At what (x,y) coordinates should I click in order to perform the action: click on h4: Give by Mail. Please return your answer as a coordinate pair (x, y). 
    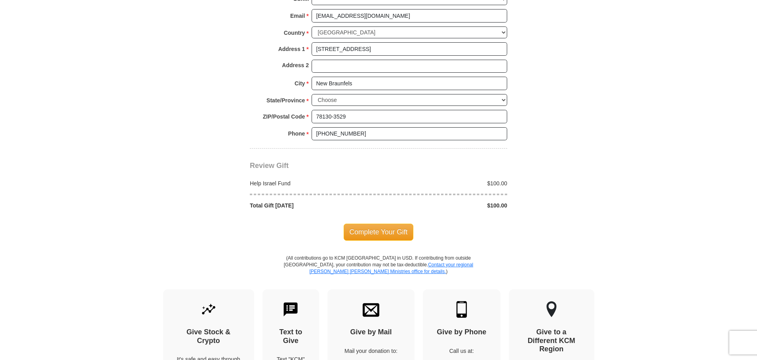
    Looking at the image, I should click on (371, 333).